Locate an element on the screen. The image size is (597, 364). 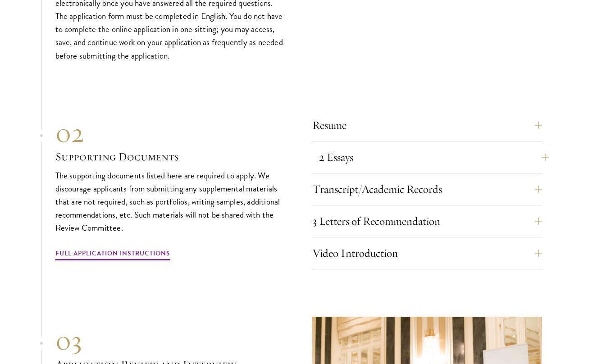
div: 02 is located at coordinates (170, 133).